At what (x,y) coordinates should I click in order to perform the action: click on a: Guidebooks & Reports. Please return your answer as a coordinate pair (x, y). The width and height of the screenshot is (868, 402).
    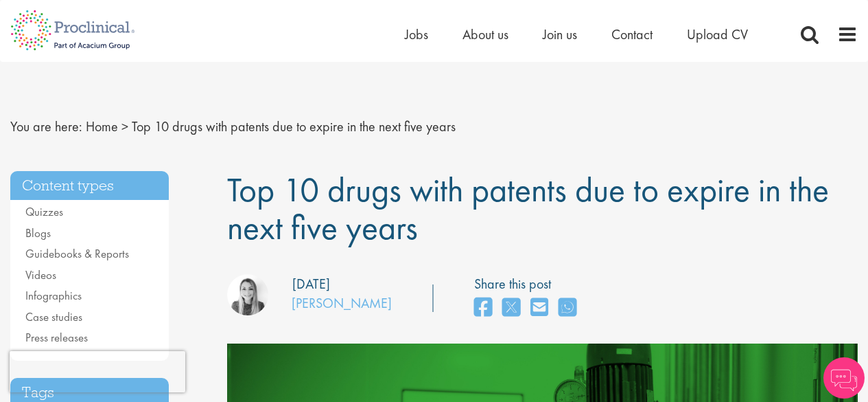
    Looking at the image, I should click on (77, 254).